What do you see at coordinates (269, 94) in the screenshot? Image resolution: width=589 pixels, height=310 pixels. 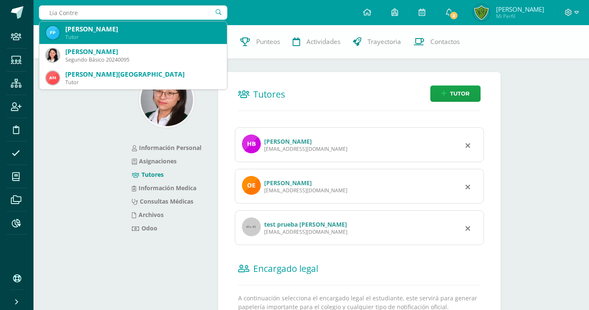 I see `span: Tutores` at bounding box center [269, 94].